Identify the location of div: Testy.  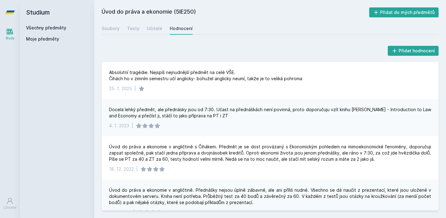
(133, 29).